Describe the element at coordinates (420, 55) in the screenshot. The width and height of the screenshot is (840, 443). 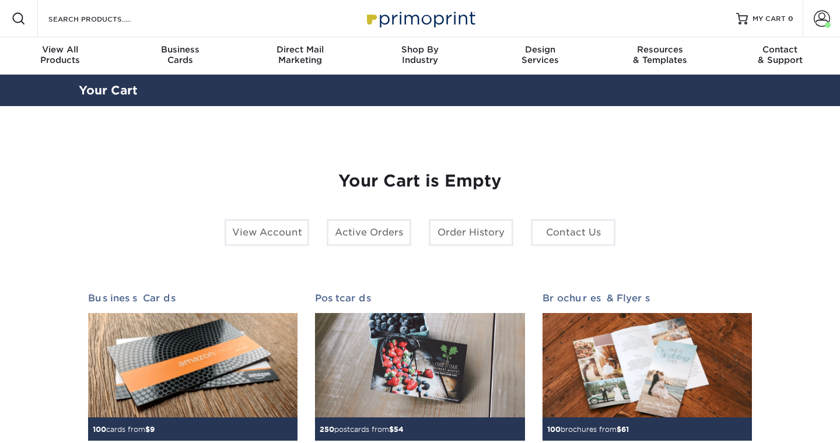
I see `div: Industry` at that location.